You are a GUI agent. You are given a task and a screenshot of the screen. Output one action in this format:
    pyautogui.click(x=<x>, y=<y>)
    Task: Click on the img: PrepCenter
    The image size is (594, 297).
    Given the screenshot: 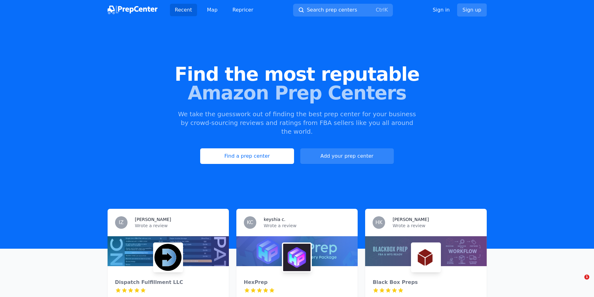 What is the action you would take?
    pyautogui.click(x=133, y=10)
    